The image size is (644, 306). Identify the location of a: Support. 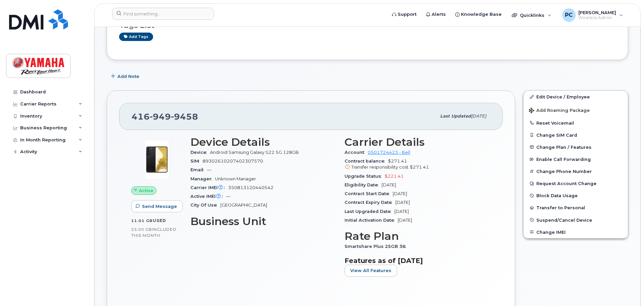
(404, 14).